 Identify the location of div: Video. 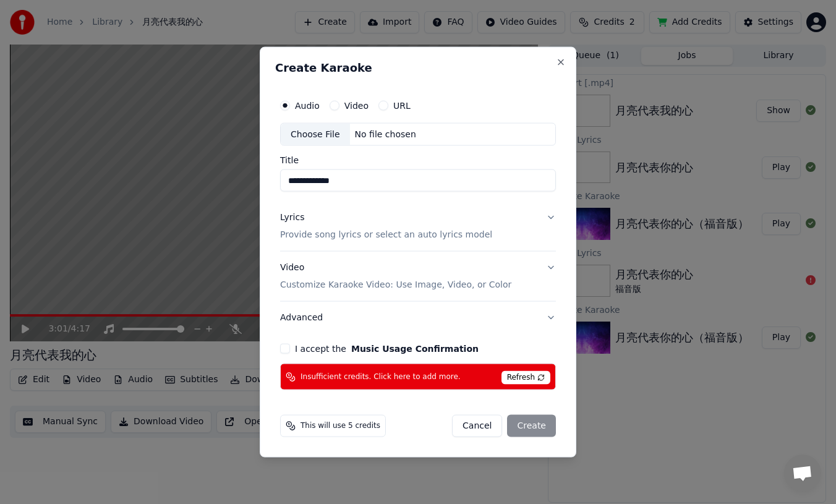
(396, 276).